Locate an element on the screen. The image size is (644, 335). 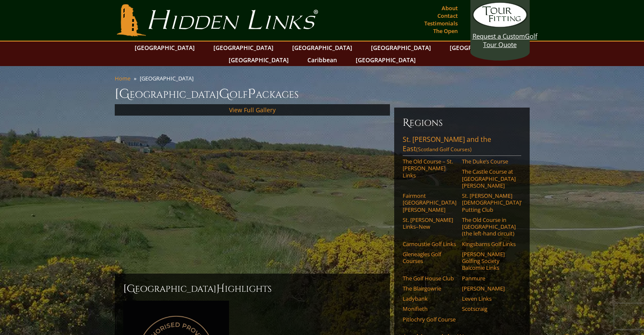
a: Testimonials is located at coordinates (441, 23).